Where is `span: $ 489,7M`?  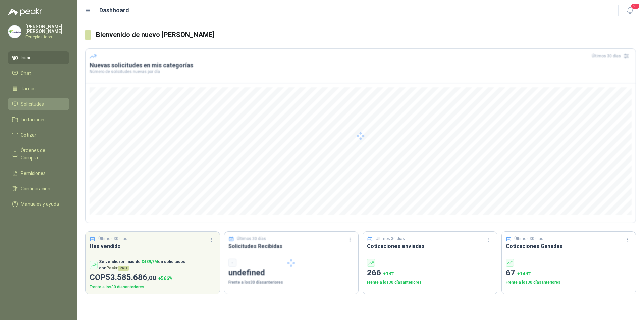
span: $ 489,7M is located at coordinates (150, 261).